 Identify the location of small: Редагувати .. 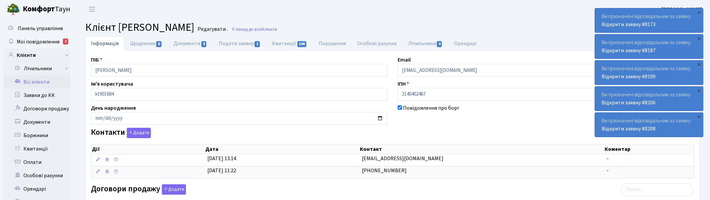
(212, 29).